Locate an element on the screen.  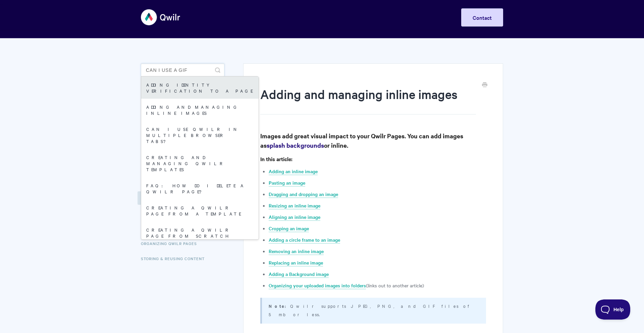
a: FAQ: How do I delete a Qwilr Page? is located at coordinates (200, 188).